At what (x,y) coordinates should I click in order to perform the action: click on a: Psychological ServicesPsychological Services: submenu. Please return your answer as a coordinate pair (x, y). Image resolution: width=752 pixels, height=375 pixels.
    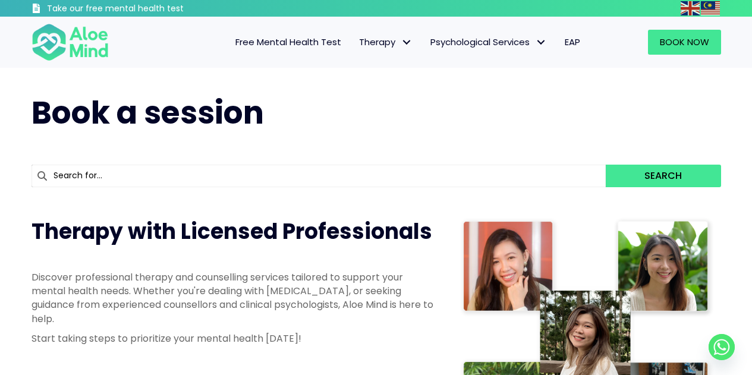
    Looking at the image, I should click on (489, 42).